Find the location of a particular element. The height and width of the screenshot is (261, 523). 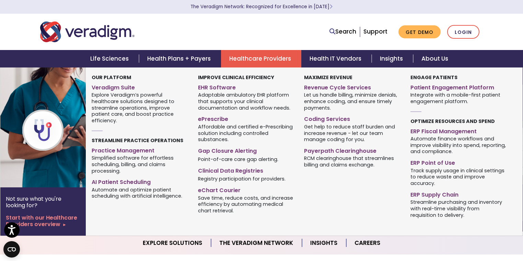

img: Healthcare Provider is located at coordinates (56, 128).